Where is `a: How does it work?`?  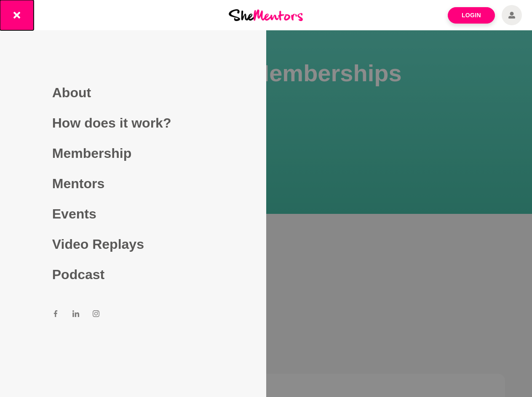 a: How does it work? is located at coordinates (133, 123).